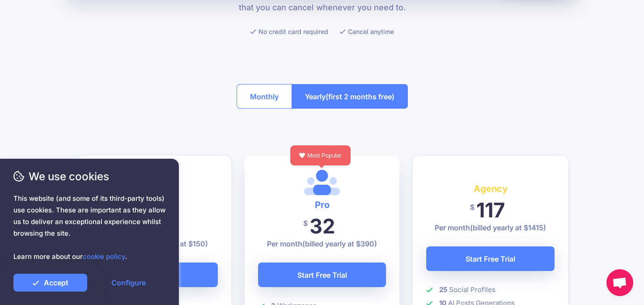 Image resolution: width=644 pixels, height=305 pixels. What do you see at coordinates (491, 210) in the screenshot?
I see `span: 117` at bounding box center [491, 210].